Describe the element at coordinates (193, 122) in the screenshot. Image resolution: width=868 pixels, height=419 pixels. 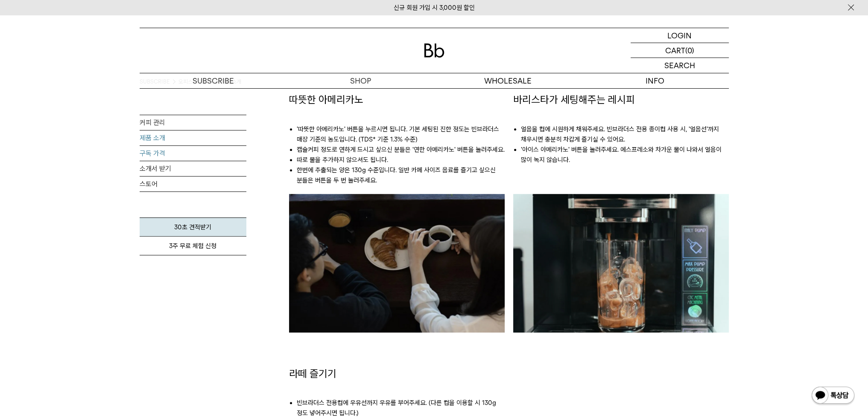
I see `a: 커피 관리` at that location.